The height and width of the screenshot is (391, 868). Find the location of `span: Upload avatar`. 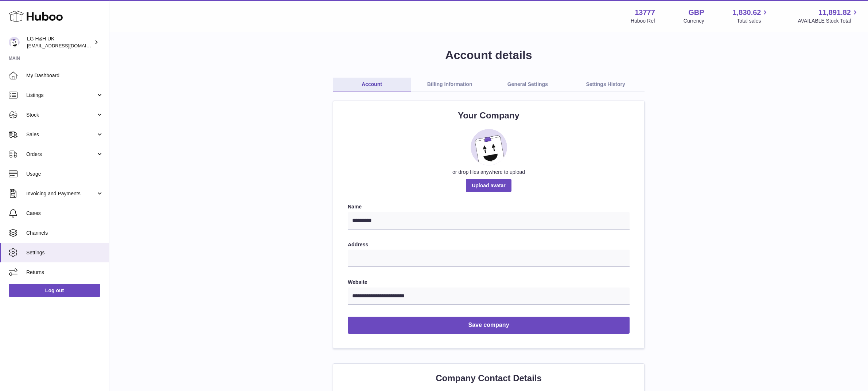

span: Upload avatar is located at coordinates (489, 186).